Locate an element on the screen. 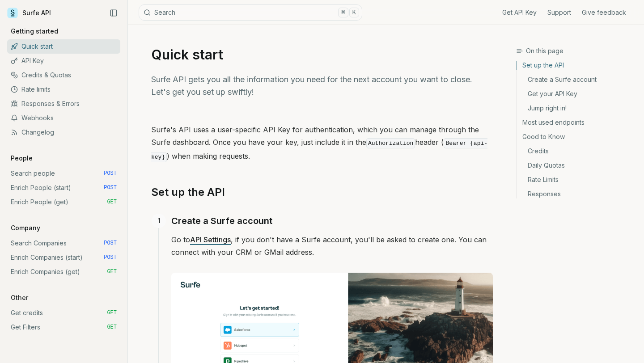 This screenshot has height=363, width=644. h1: Quick start is located at coordinates (322, 54).